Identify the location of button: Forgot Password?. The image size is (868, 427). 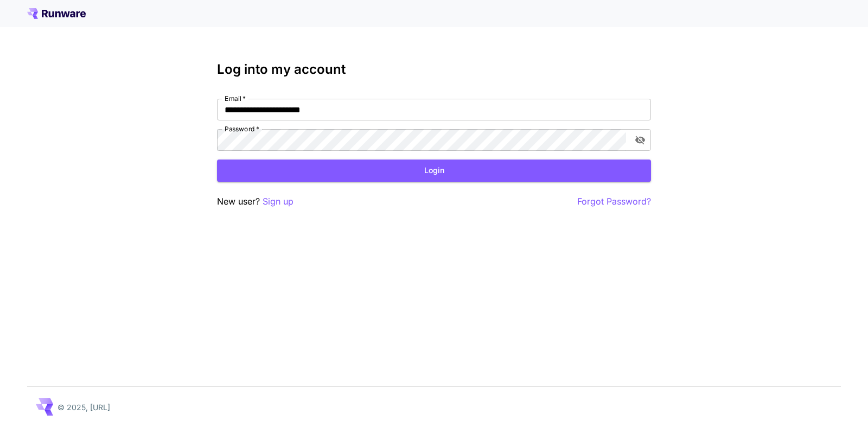
(614, 201).